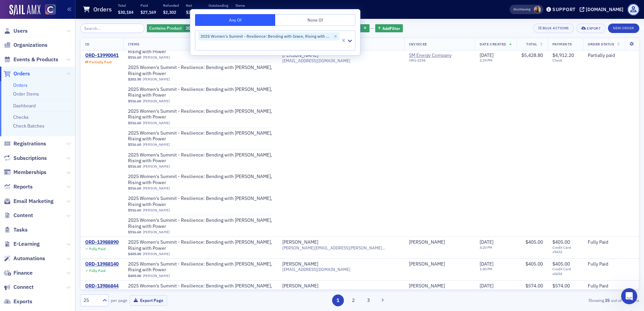 Image resolution: width=644 pixels, height=311 pixels. What do you see at coordinates (565, 250) in the screenshot?
I see `span: Credit Card x9432` at bounding box center [565, 250].